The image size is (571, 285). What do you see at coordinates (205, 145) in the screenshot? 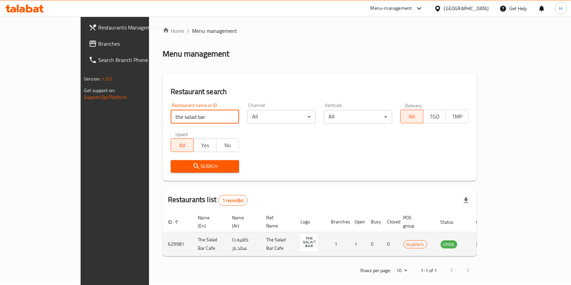
I see `button: Yes` at bounding box center [205, 145].